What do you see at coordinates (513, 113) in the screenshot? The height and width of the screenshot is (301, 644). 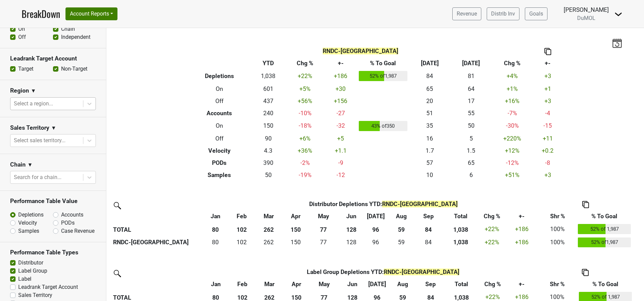 I see `td: -7 %` at bounding box center [513, 113].